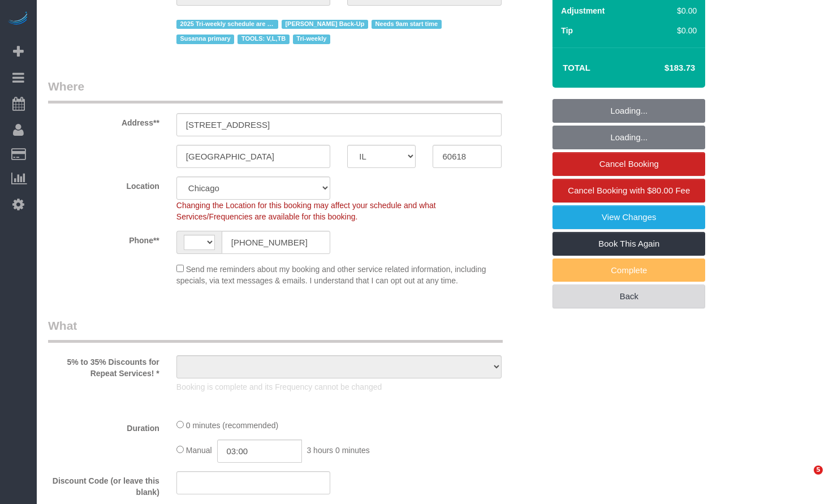 Image resolution: width=829 pixels, height=504 pixels. Describe the element at coordinates (339, 387) in the screenshot. I see `p: Booking is complete and its Frequency cannot be changed` at that location.